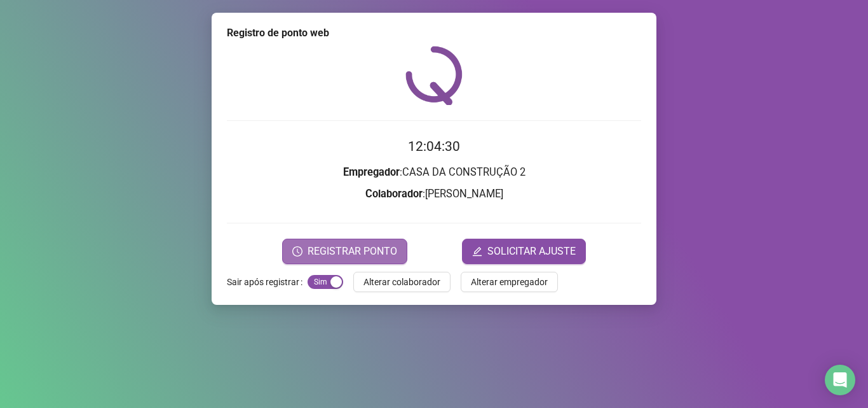 The image size is (868, 408). Describe the element at coordinates (434, 173) in the screenshot. I see `h3: : CASA DA CONSTRUÇÃO 2` at that location.